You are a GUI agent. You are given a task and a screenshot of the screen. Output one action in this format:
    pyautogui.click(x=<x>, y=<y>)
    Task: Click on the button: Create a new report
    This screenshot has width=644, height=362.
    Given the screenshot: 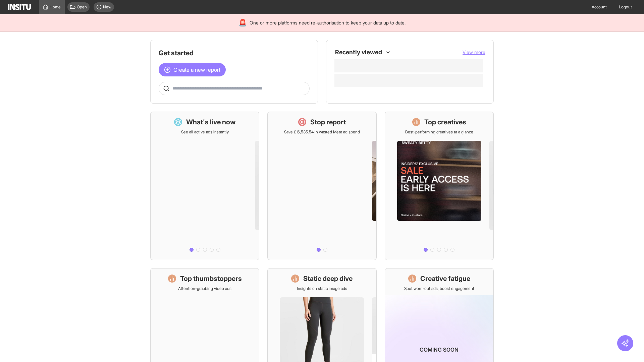 What is the action you would take?
    pyautogui.click(x=192, y=70)
    